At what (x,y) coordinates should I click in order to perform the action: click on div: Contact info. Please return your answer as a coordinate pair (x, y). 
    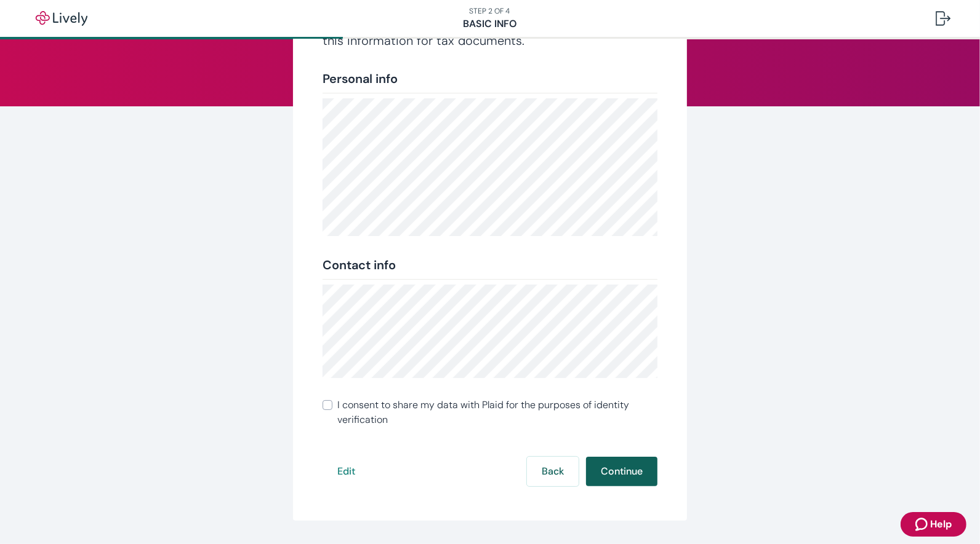
    Looking at the image, I should click on (490, 265).